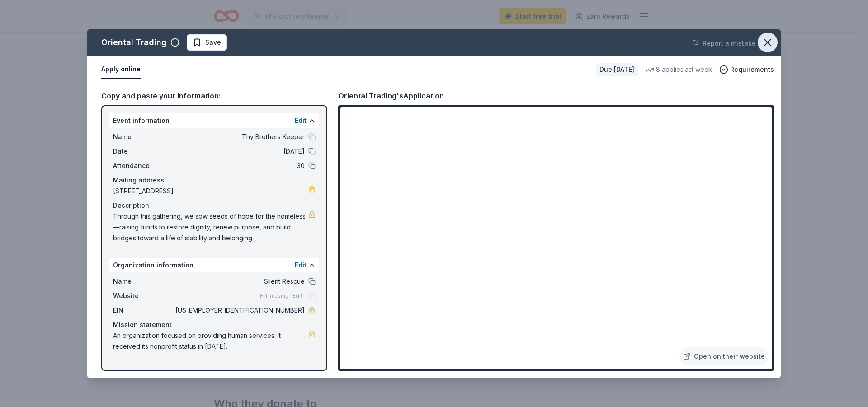 Image resolution: width=868 pixels, height=407 pixels. Describe the element at coordinates (679, 69) in the screenshot. I see `div: 8 applies last week` at that location.